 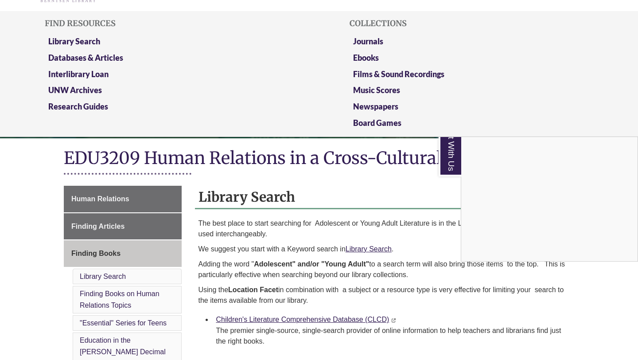 What do you see at coordinates (74, 41) in the screenshot?
I see `a: Library Search` at bounding box center [74, 41].